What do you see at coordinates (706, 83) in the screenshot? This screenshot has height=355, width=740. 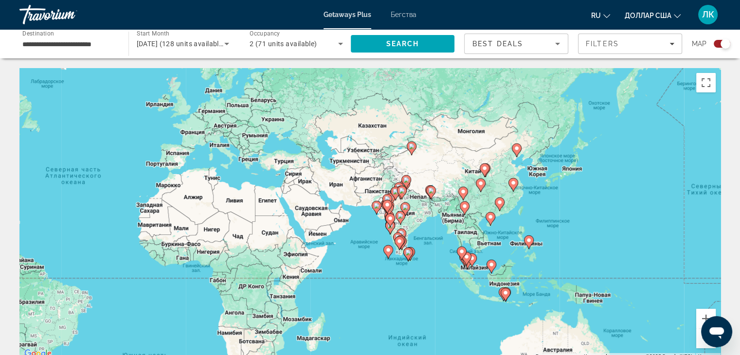 I see `button: Включить полноэкранный режим` at bounding box center [706, 83].